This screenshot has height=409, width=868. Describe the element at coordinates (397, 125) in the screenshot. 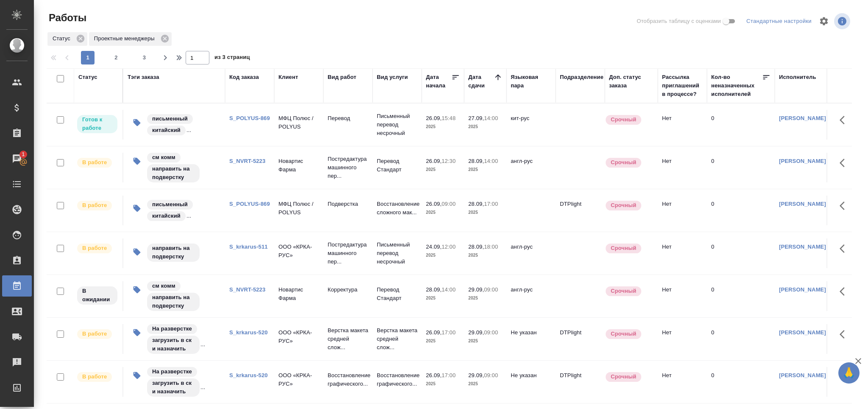

I see `p: Письменный перевод несрочный` at that location.